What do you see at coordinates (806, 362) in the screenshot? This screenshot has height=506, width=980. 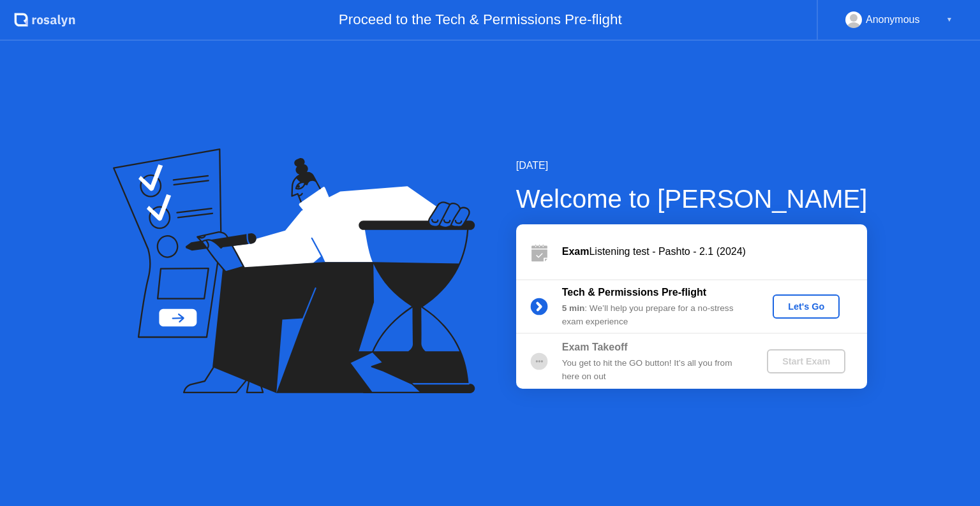 I see `button: Start Exam` at bounding box center [806, 362].